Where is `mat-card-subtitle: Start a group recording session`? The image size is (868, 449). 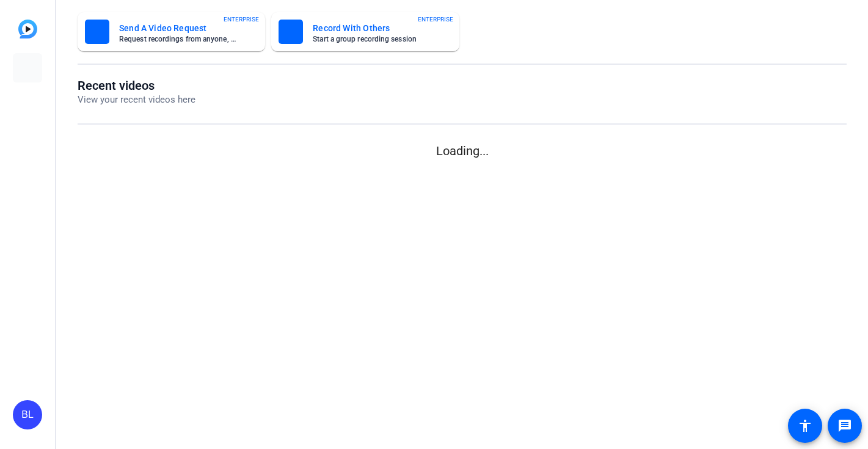 mat-card-subtitle: Start a group recording session is located at coordinates (372, 39).